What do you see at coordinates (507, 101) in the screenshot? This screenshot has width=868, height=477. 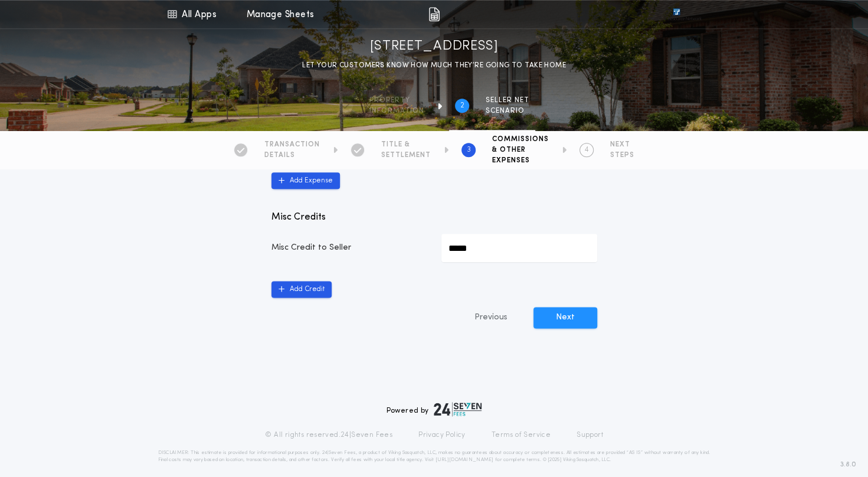 I see `span: SELLER NET` at bounding box center [507, 101].